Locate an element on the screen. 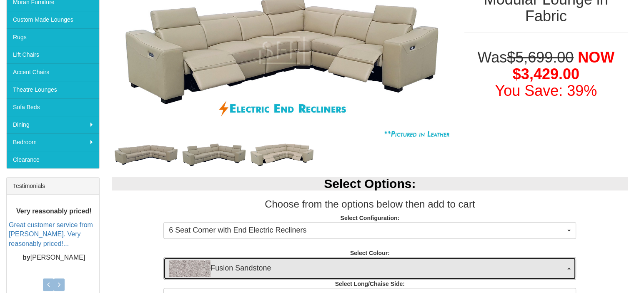  a: Accent Chairs is located at coordinates (53, 72).